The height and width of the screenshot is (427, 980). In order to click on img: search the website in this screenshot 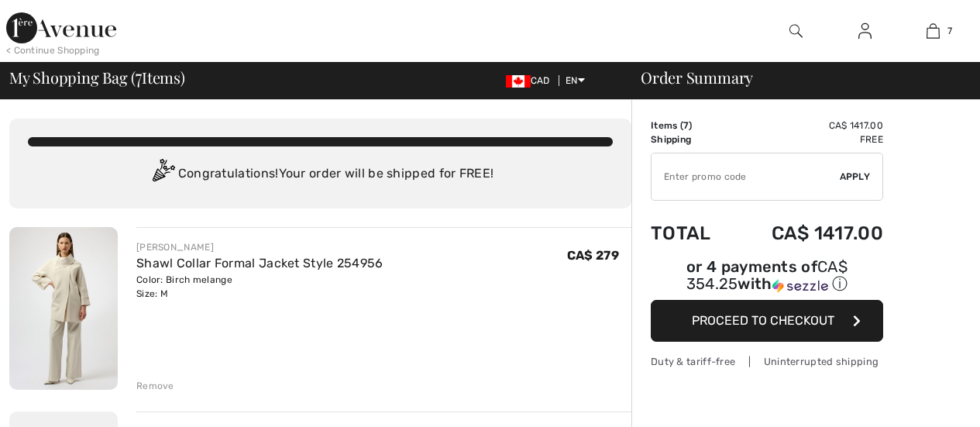, I will do `click(796, 31)`.